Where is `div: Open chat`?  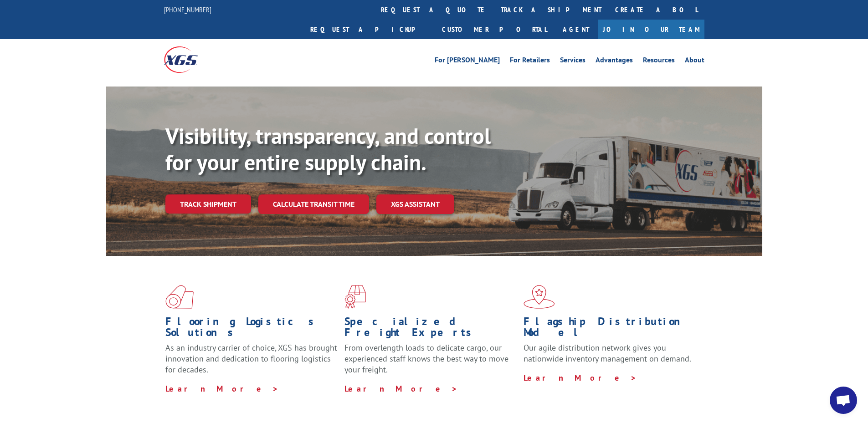
div: Open chat is located at coordinates (843, 400).